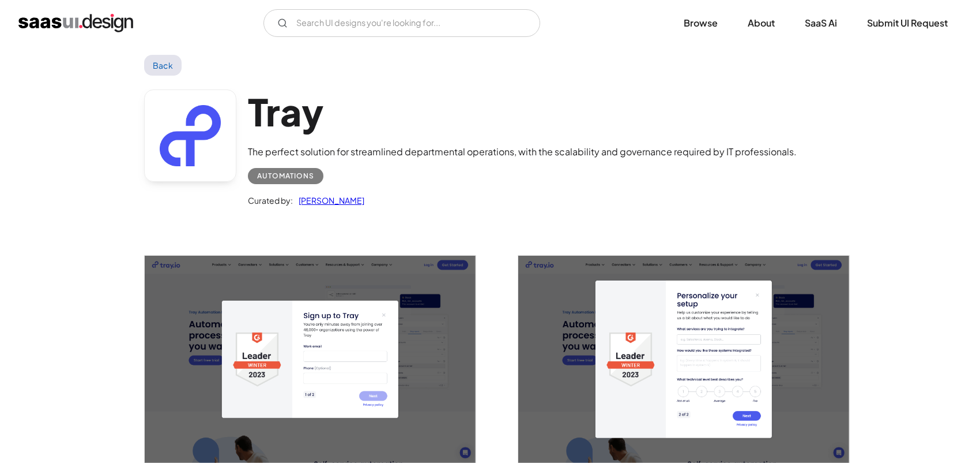  I want to click on div: Curated by:, so click(270, 200).